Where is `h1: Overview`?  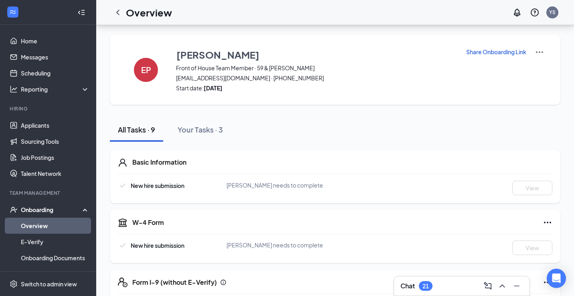
h1: Overview is located at coordinates (149, 12).